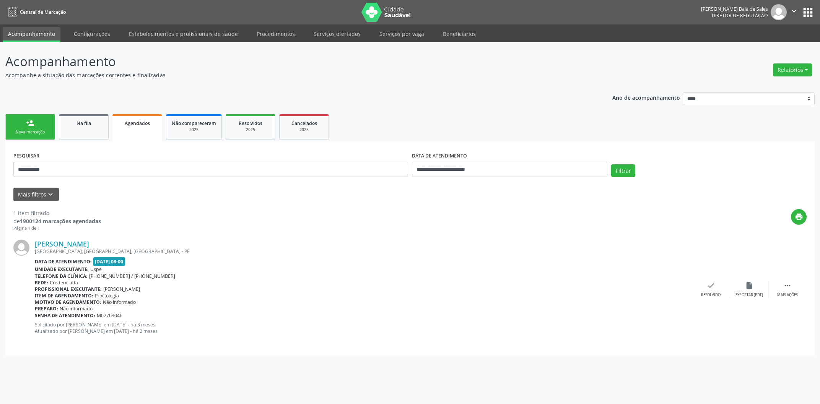 This screenshot has height=404, width=820. I want to click on label: PESQUISAR, so click(26, 156).